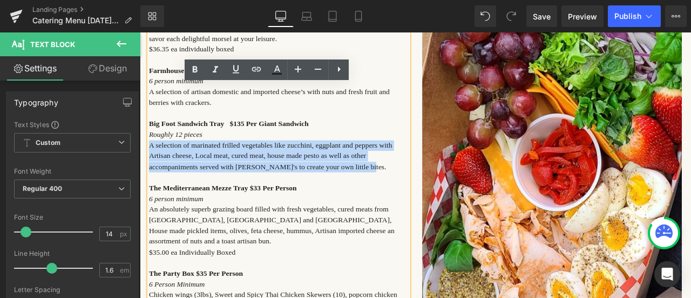  I want to click on span: Preview, so click(583, 16).